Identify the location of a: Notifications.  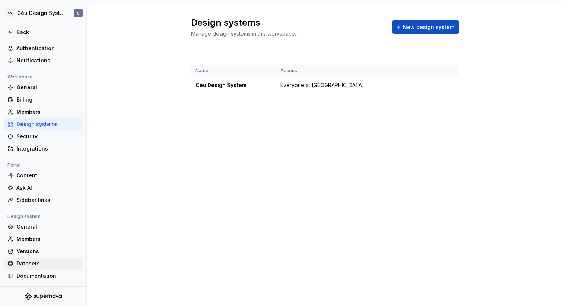
(43, 61).